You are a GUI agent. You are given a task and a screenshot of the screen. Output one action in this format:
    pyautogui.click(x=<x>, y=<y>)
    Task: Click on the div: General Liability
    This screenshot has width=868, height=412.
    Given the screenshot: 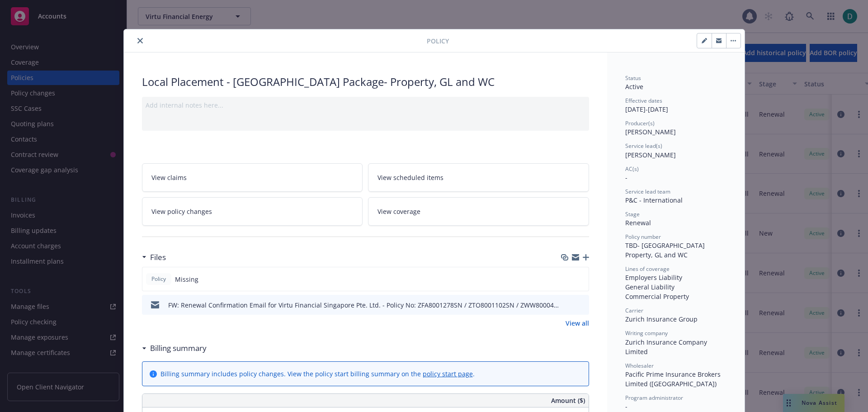 What is the action you would take?
    pyautogui.click(x=676, y=287)
    